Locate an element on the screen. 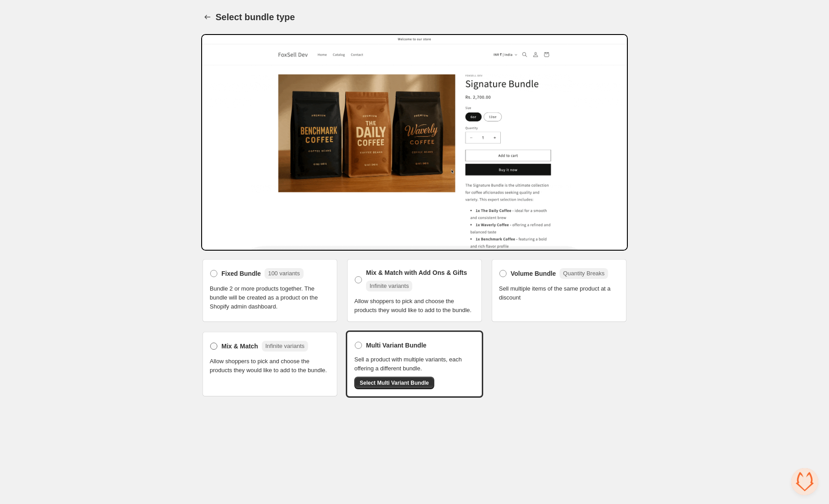 The height and width of the screenshot is (504, 829). img: Bundle Preview is located at coordinates (414, 143).